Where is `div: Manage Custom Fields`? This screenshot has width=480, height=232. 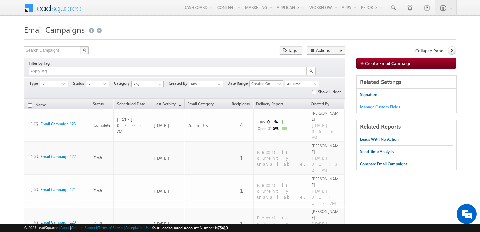 div: Manage Custom Fields is located at coordinates (380, 107).